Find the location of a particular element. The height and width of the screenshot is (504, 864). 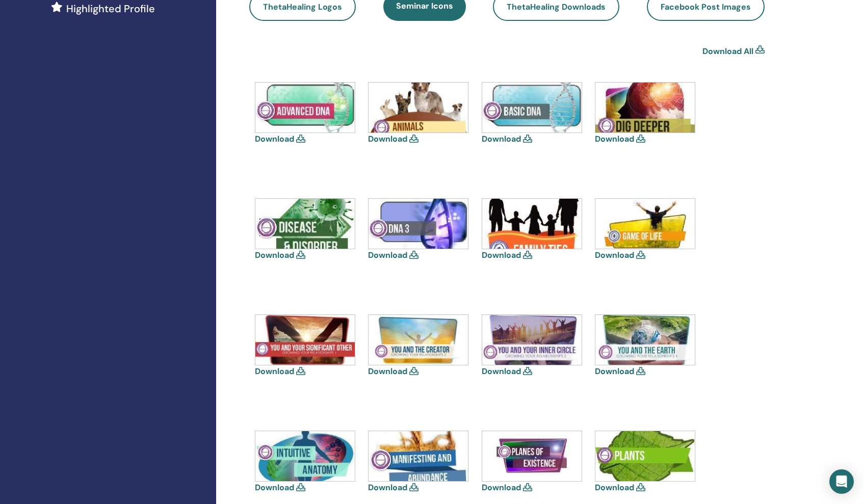

span: ThetaHealing Downloads is located at coordinates (556, 7).